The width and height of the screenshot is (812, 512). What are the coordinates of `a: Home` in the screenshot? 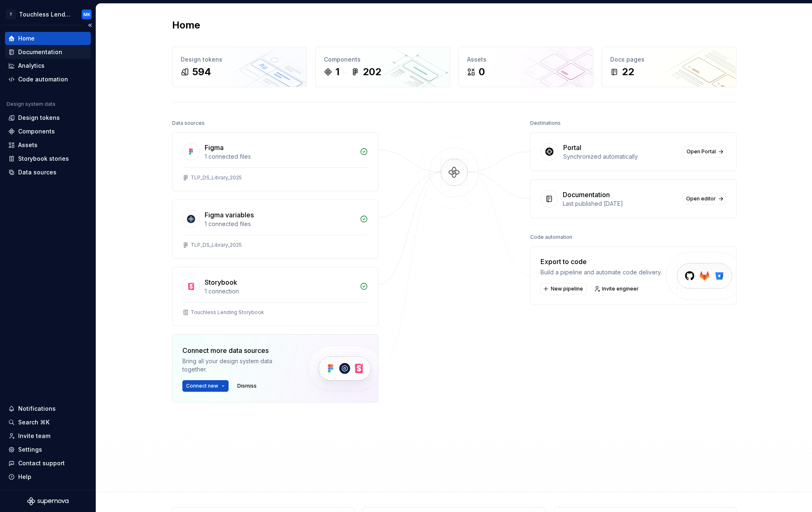 It's located at (48, 39).